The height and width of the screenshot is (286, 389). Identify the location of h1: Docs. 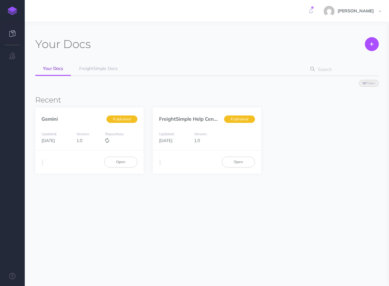
(63, 44).